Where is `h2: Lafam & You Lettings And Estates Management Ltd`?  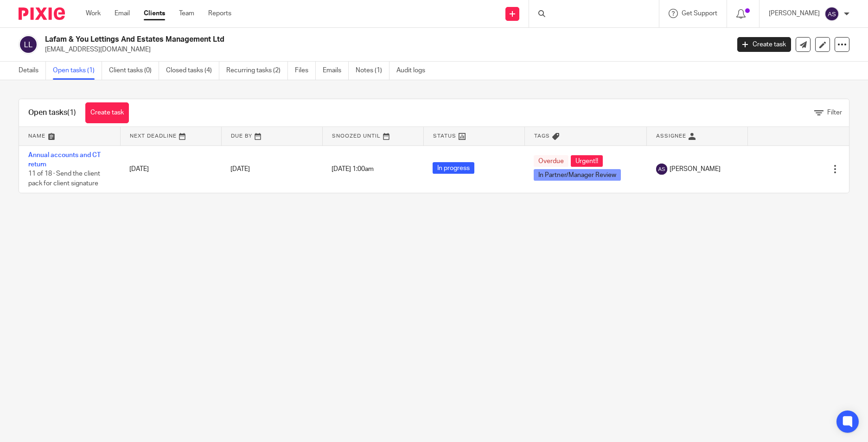
h2: Lafam & You Lettings And Estates Management Ltd is located at coordinates (316, 40).